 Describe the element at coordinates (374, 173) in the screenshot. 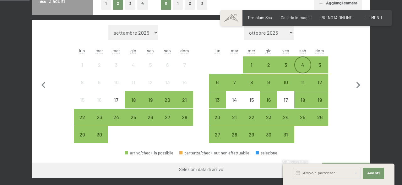

I see `button: Avanti` at that location.